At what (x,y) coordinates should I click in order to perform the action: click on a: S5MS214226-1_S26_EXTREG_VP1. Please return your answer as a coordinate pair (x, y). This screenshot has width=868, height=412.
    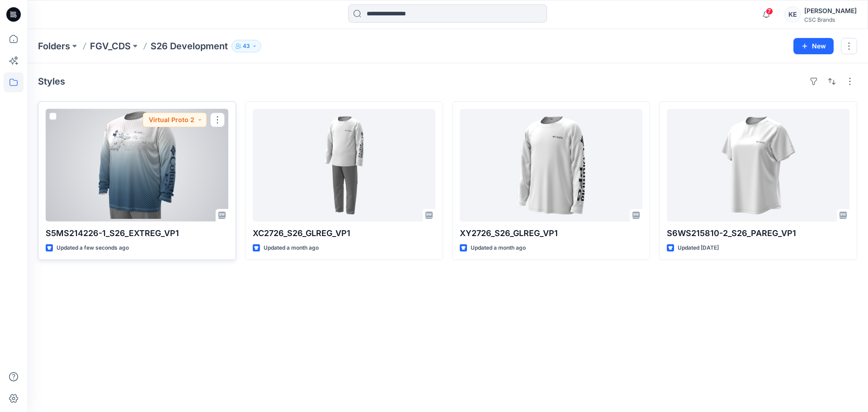
    Looking at the image, I should click on (137, 165).